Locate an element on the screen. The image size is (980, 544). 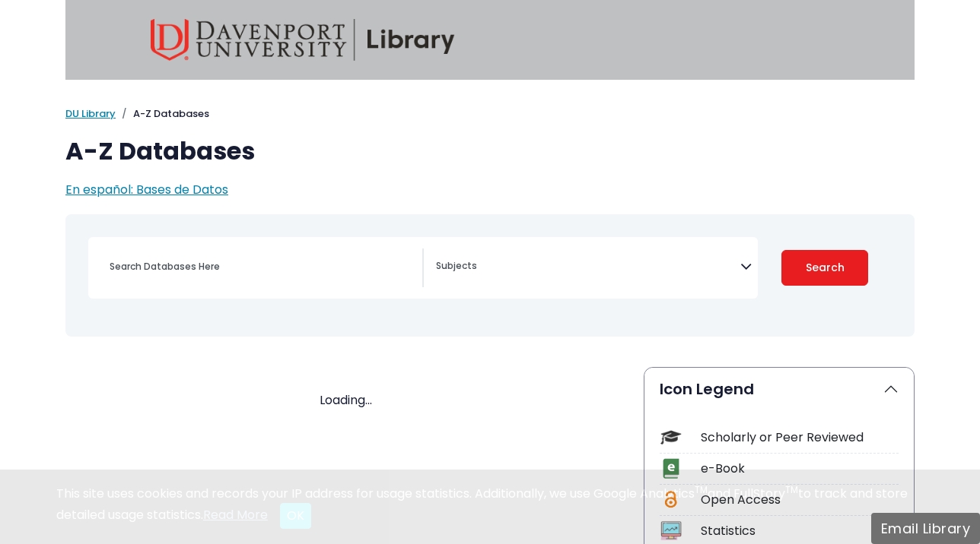
h1: A-Z Databases is located at coordinates (490, 151).